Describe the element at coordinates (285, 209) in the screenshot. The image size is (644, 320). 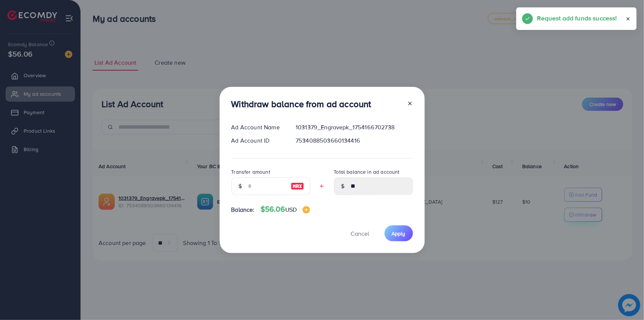
I see `h4: $56.06` at that location.